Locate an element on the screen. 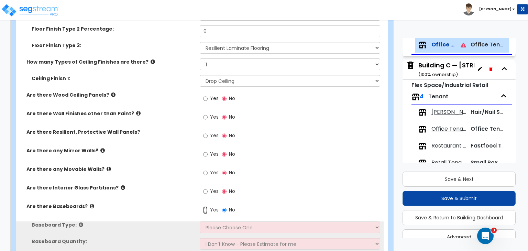 Image resolution: width=528 pixels, height=251 pixels. label: Are there Resilient, Protective Wall Panels? is located at coordinates (110, 132).